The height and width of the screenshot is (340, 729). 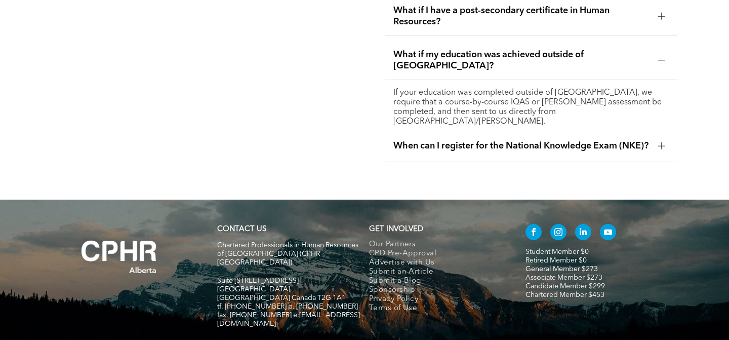 What do you see at coordinates (565, 286) in the screenshot?
I see `a: Candidate Member $299` at bounding box center [565, 286].